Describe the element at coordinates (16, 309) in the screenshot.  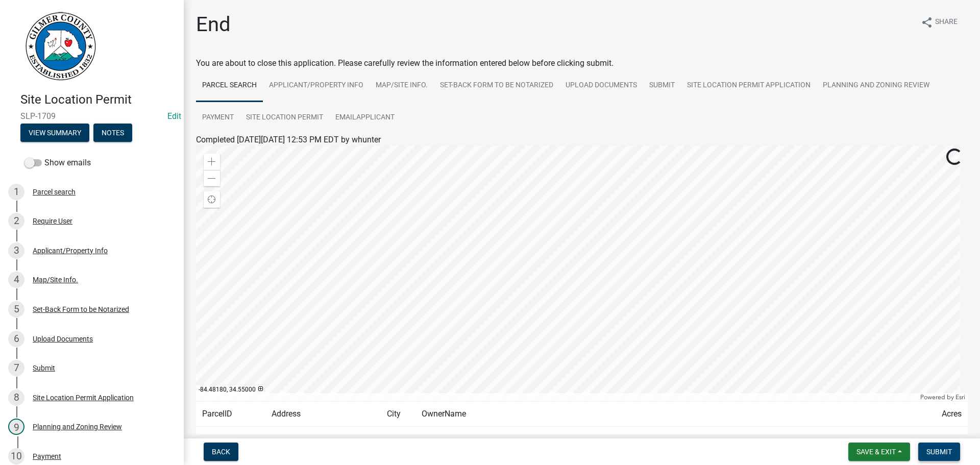
I see `div: 5` at that location.